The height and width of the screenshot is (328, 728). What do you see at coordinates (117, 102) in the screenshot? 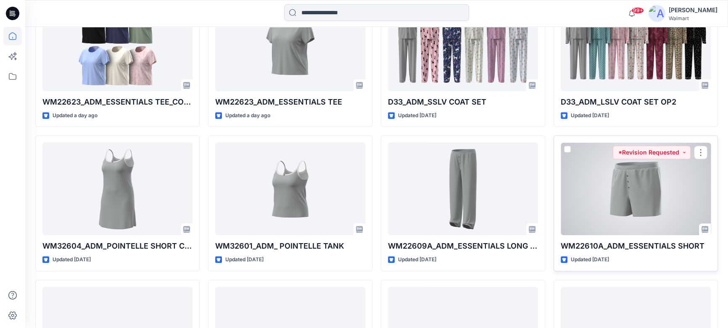
I see `p: WM22623_ADM_ESSENTIALS TEE_COLORWAY` at bounding box center [117, 102].